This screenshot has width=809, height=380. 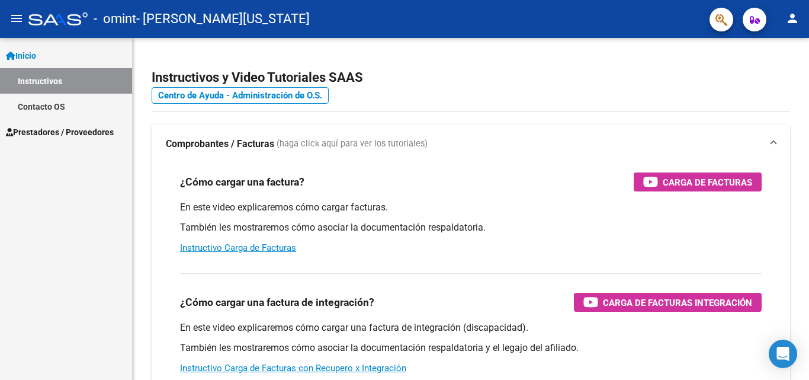 What do you see at coordinates (471, 78) in the screenshot?
I see `h2: Instructivos y Video Tutoriales SAAS` at bounding box center [471, 78].